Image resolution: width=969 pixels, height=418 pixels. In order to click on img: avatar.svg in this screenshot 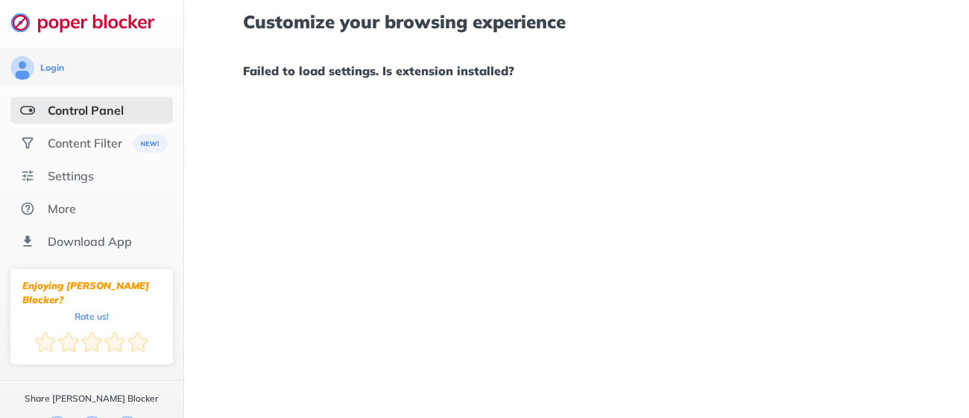, I will do `click(22, 68)`.